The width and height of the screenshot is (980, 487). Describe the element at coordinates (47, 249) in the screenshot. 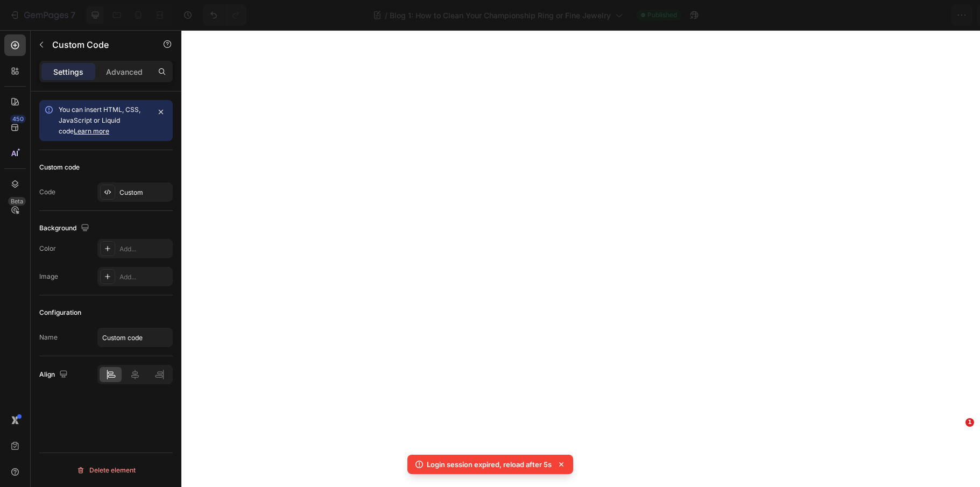

I see `div: Color` at that location.